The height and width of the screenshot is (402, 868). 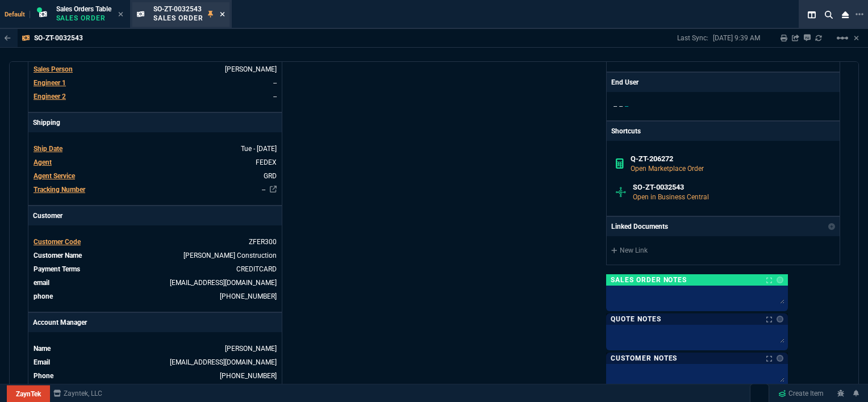 I want to click on tr: hferreira@ferreiraconstruction.com, so click(x=155, y=283).